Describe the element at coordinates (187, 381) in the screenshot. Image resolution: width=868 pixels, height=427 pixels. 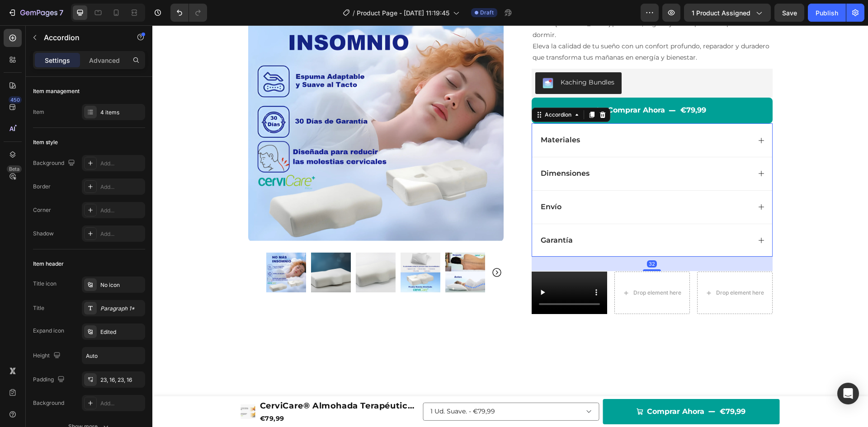
I see `h1: CerviCare® Almohada Terapéutica para Descanso Cervical` at that location.